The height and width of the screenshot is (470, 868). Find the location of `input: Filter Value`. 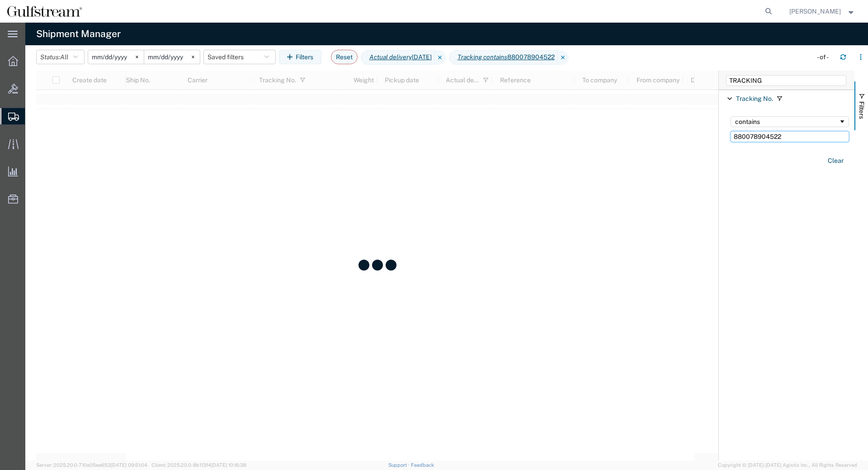

input: Filter Value is located at coordinates (790, 137).